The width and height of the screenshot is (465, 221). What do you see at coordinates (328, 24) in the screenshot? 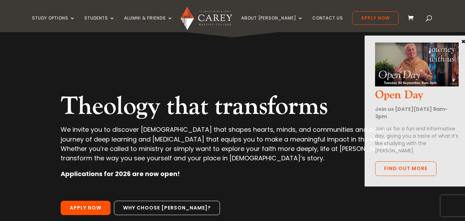
I see `a: Contact Us` at bounding box center [328, 24].